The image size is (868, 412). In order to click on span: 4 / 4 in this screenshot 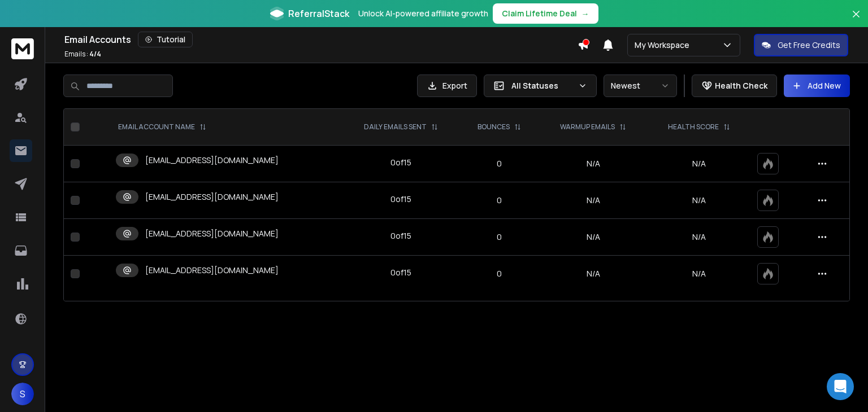, I will do `click(95, 54)`.